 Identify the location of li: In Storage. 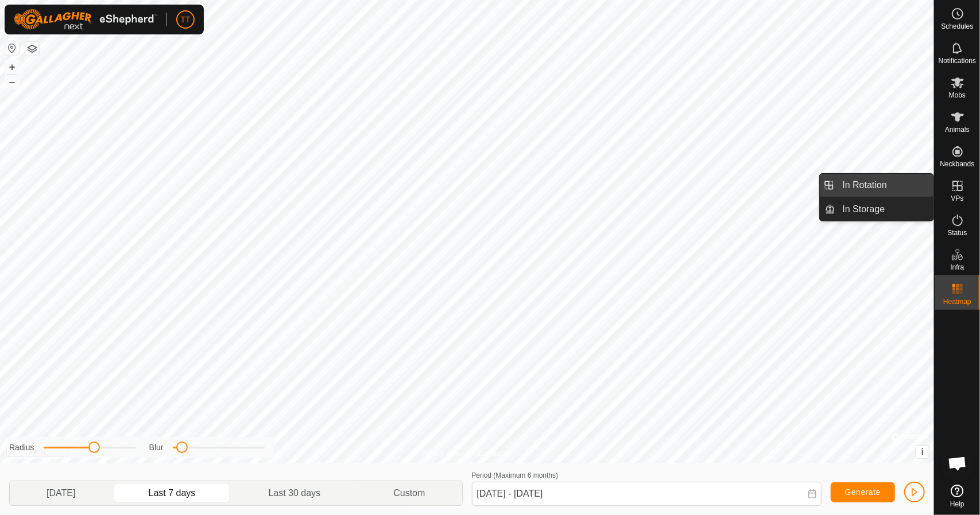
(876, 210).